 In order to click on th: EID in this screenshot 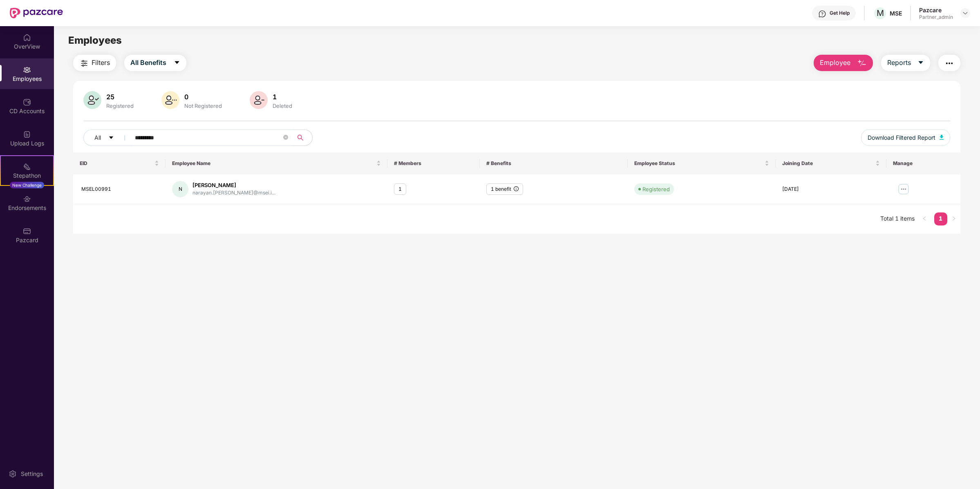, I will do `click(119, 163)`.